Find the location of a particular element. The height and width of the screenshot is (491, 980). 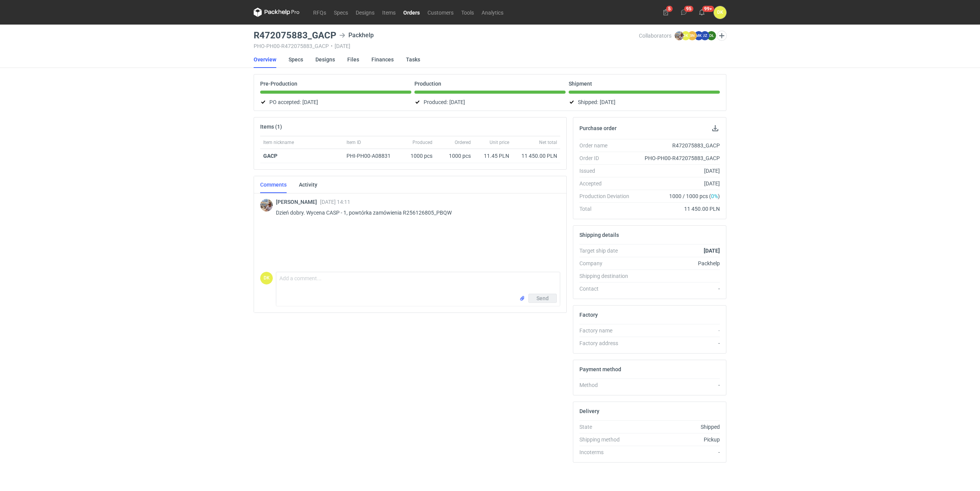

h2: Items (1) is located at coordinates (271, 127).